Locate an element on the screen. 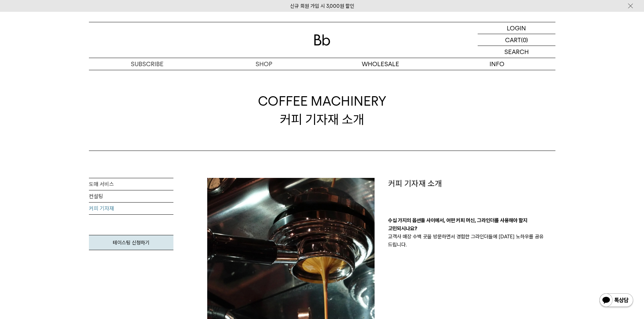 The width and height of the screenshot is (644, 319). a: CART (0) is located at coordinates (517, 40).